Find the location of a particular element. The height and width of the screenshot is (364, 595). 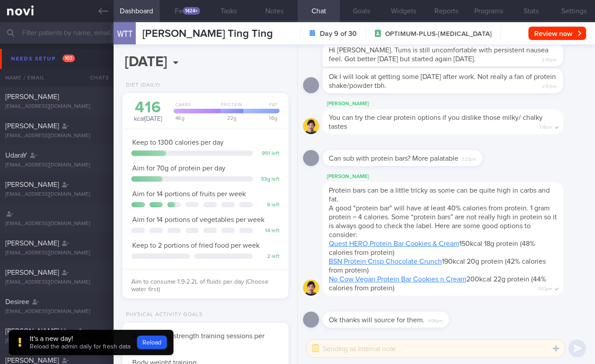

div: Carbs is located at coordinates (195, 107).